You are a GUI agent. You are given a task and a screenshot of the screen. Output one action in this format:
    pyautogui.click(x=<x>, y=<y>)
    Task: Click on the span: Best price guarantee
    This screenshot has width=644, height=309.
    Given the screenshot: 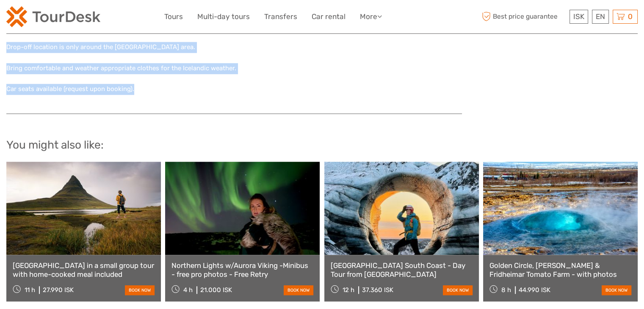 What is the action you would take?
    pyautogui.click(x=523, y=17)
    